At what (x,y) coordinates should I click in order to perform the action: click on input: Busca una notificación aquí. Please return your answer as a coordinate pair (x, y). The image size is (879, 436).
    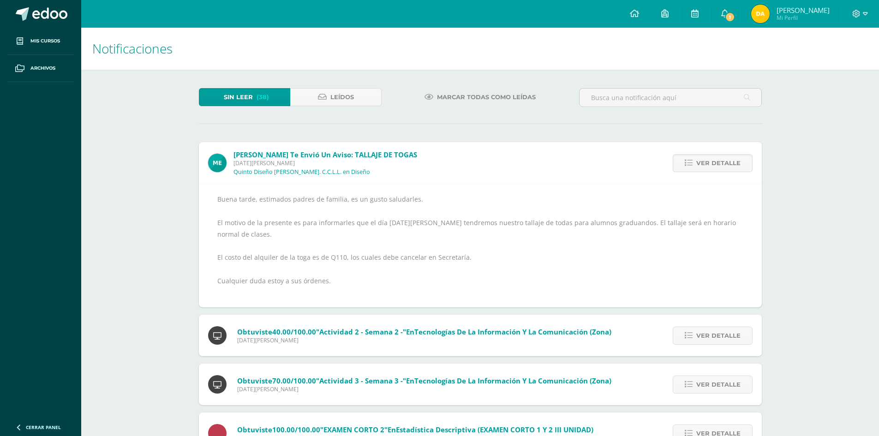
    Looking at the image, I should click on (670, 97).